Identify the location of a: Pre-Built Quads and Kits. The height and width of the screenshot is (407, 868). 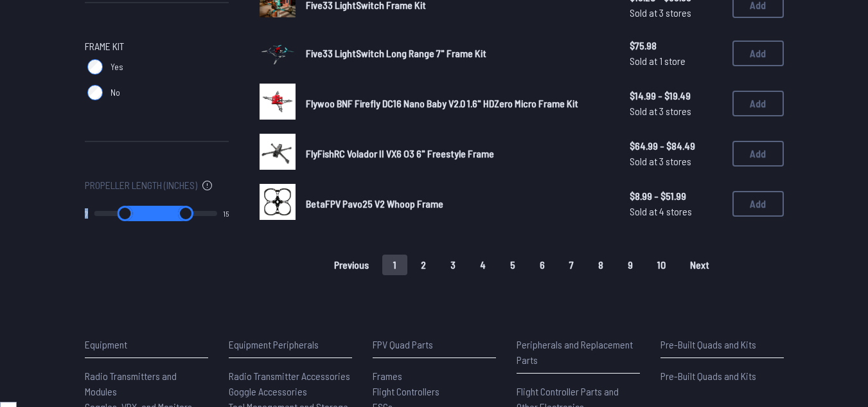
(722, 376).